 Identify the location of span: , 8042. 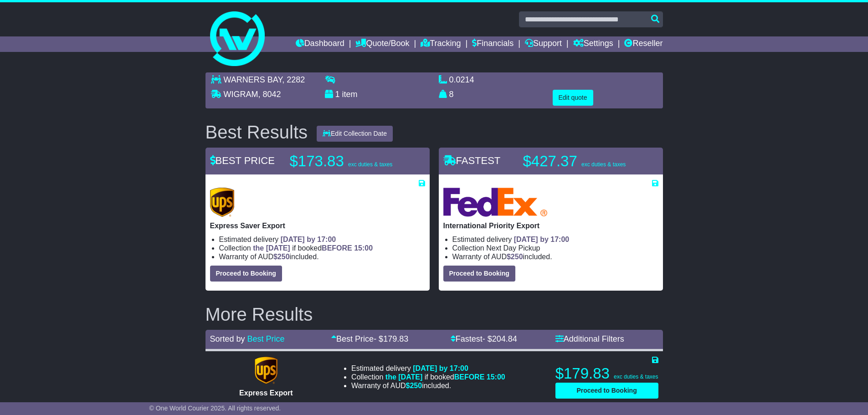
(270, 94).